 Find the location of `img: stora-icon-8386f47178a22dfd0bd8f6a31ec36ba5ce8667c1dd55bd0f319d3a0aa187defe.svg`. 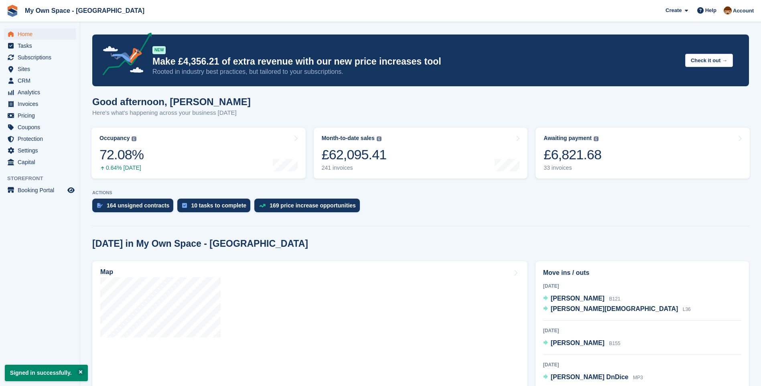

img: stora-icon-8386f47178a22dfd0bd8f6a31ec36ba5ce8667c1dd55bd0f319d3a0aa187defe.svg is located at coordinates (12, 11).